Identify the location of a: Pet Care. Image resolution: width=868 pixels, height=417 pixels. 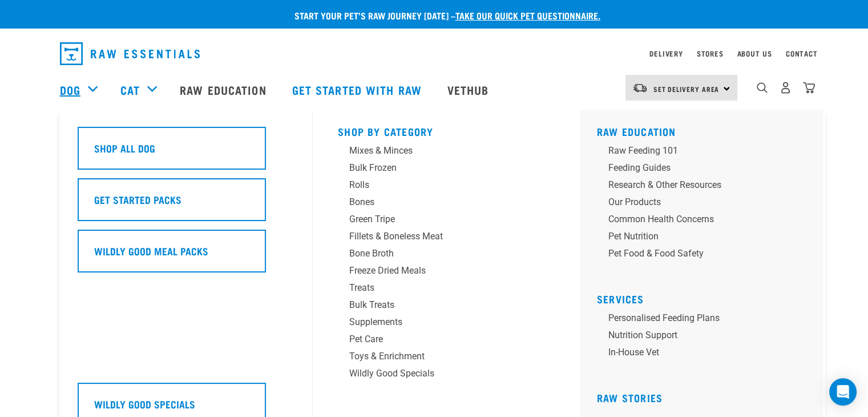
(446, 341).